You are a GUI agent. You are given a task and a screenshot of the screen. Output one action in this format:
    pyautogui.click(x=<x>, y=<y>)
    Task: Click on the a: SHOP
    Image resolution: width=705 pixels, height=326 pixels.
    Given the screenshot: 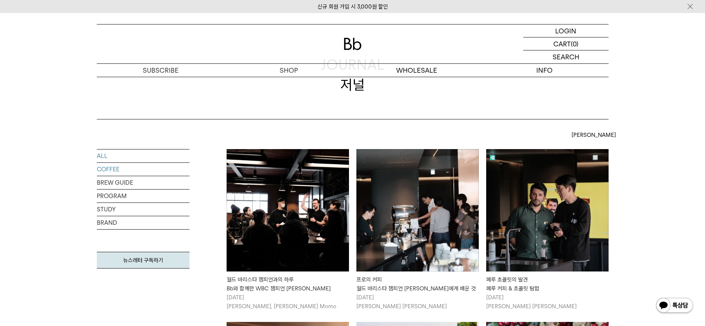 What is the action you would take?
    pyautogui.click(x=289, y=70)
    